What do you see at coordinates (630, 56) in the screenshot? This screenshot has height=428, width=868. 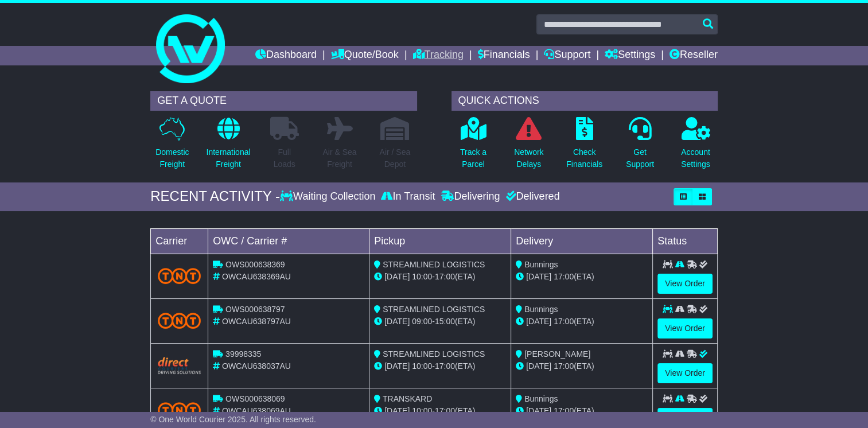 I see `a: Settings` at bounding box center [630, 56].